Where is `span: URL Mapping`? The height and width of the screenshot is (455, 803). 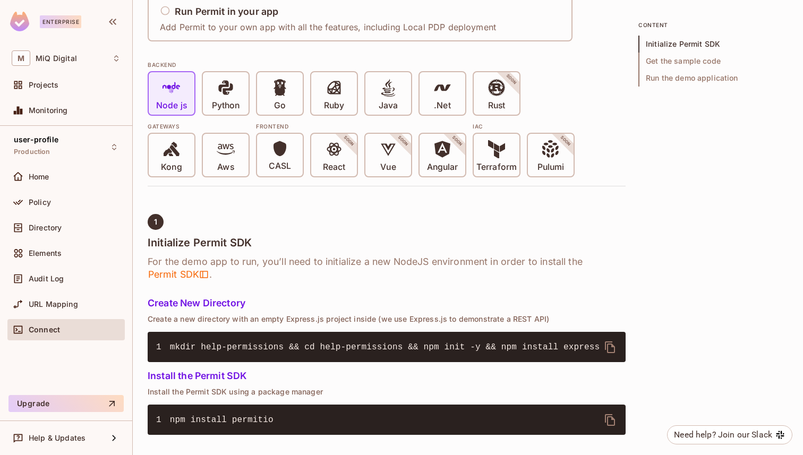 span: URL Mapping is located at coordinates (53, 304).